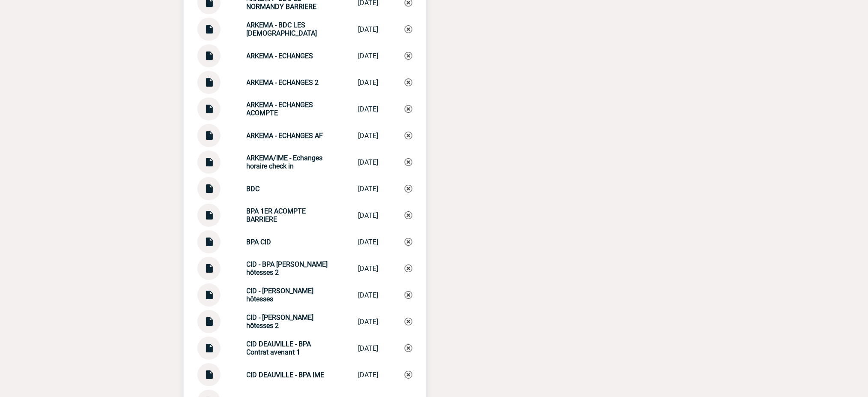 Image resolution: width=868 pixels, height=397 pixels. Describe the element at coordinates (279, 348) in the screenshot. I see `strong: CID DEAUVILLE - BPA Contrat avenant 1` at that location.